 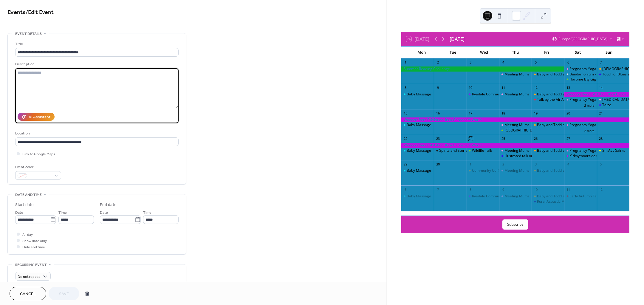 What do you see at coordinates (609, 52) in the screenshot?
I see `div: Sun` at bounding box center [609, 52].